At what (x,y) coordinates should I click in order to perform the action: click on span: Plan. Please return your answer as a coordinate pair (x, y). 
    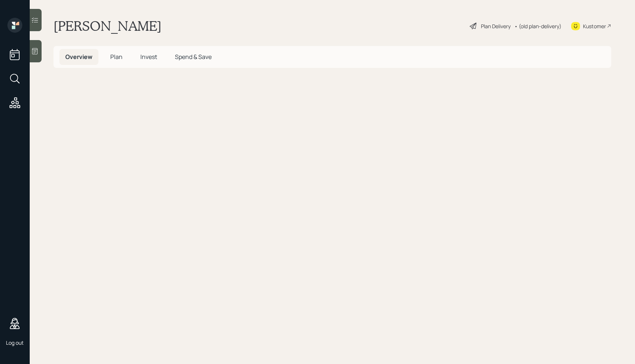
    Looking at the image, I should click on (116, 57).